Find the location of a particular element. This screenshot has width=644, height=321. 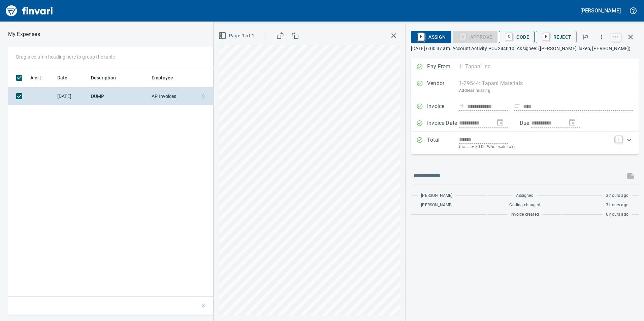

a: T is located at coordinates (619, 140).